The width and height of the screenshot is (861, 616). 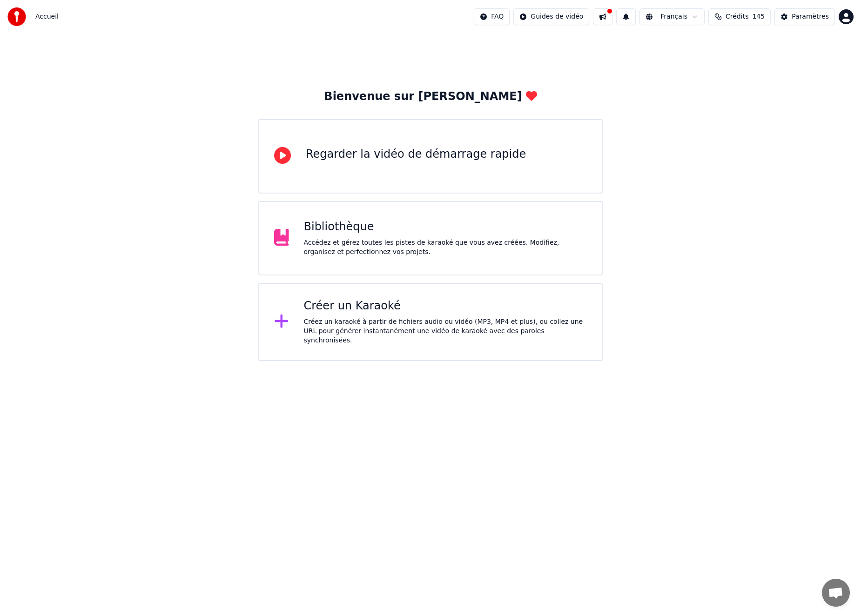 I want to click on span: 145, so click(x=758, y=17).